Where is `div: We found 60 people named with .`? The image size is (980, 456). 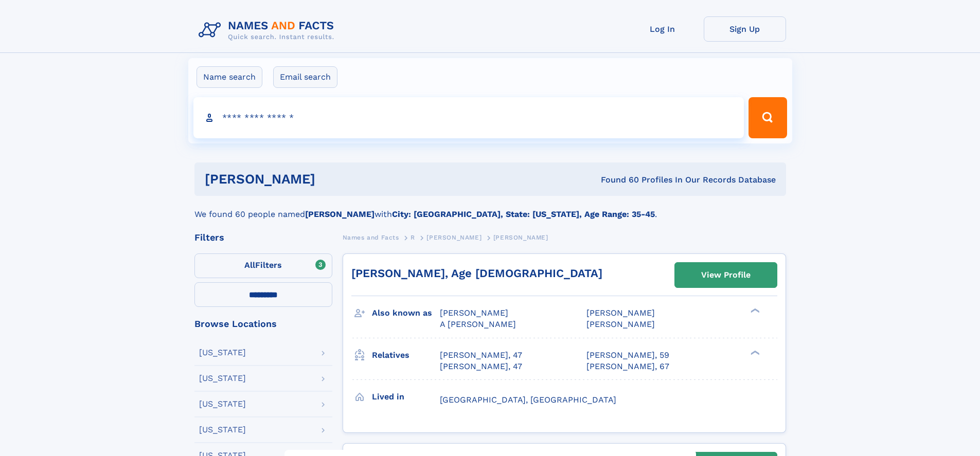
div: We found 60 people named with . is located at coordinates (490, 208).